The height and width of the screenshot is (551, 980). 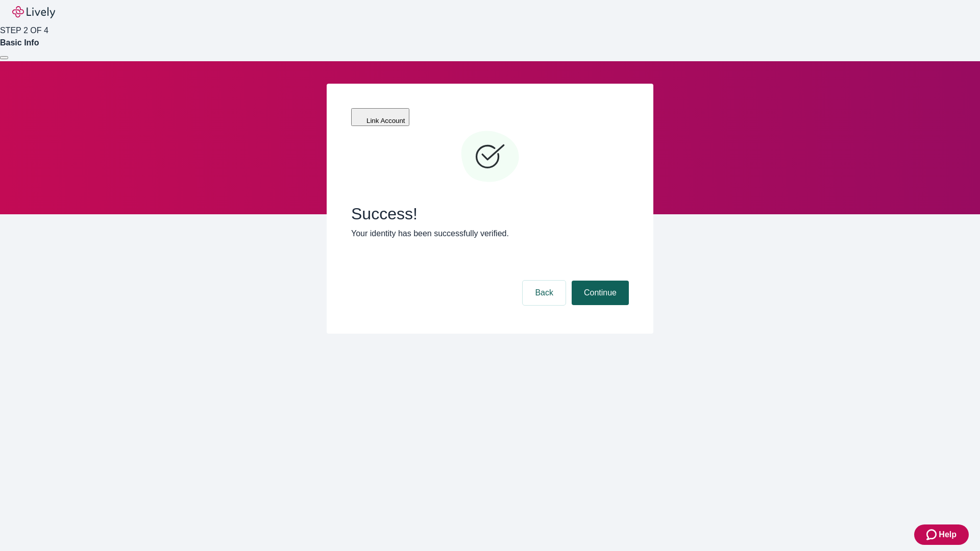 I want to click on p: Your identity has been successfully verified., so click(x=490, y=234).